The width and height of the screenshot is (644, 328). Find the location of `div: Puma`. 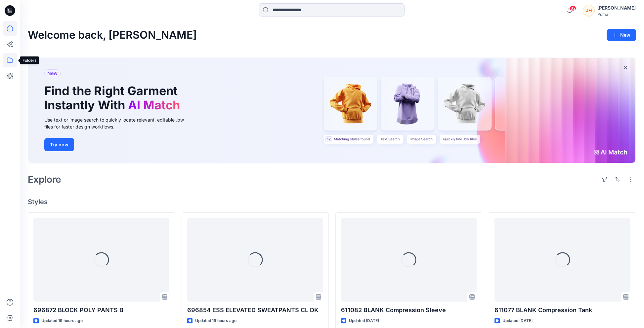

div: Puma is located at coordinates (617, 14).